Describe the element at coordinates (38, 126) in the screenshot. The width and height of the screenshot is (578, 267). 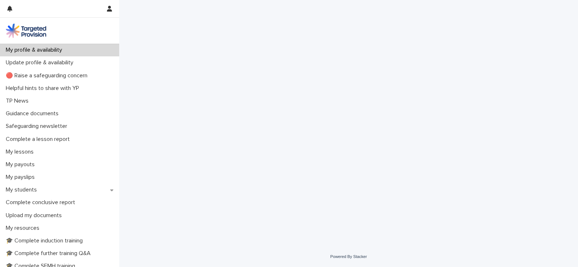
I see `p: Safeguarding newsletter` at that location.